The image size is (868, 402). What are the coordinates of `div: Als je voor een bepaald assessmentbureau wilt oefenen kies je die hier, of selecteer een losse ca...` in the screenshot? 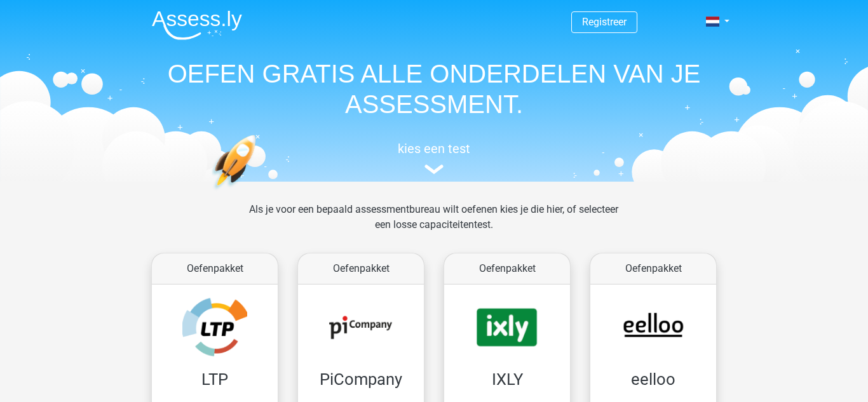 It's located at (433, 225).